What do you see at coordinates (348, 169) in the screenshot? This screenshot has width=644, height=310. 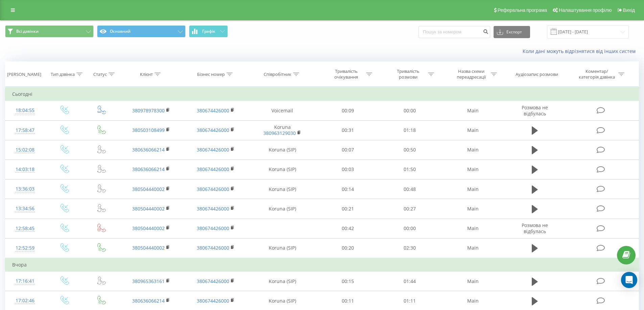 I see `td: 00:03` at bounding box center [348, 169].